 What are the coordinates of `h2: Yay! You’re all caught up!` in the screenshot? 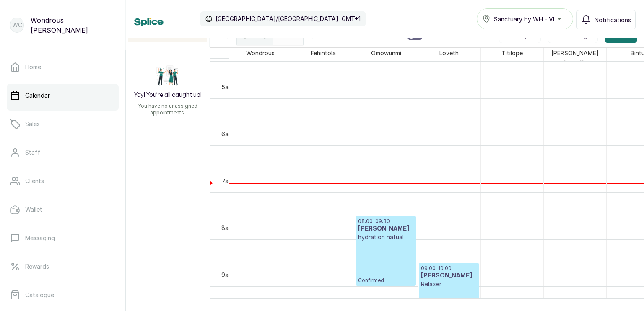 It's located at (168, 95).